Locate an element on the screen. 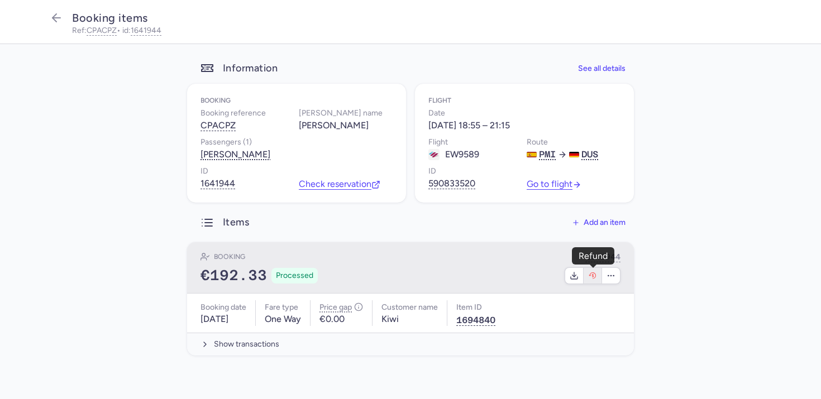  span: Add an item is located at coordinates (604, 222).